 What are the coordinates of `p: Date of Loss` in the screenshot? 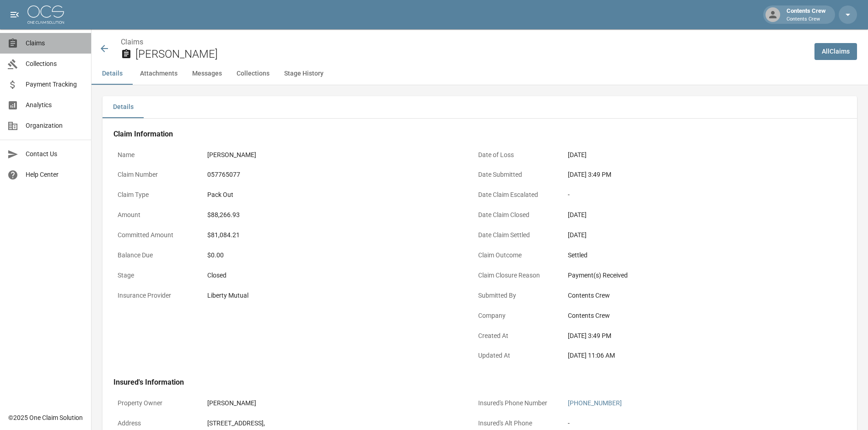 It's located at (515, 155).